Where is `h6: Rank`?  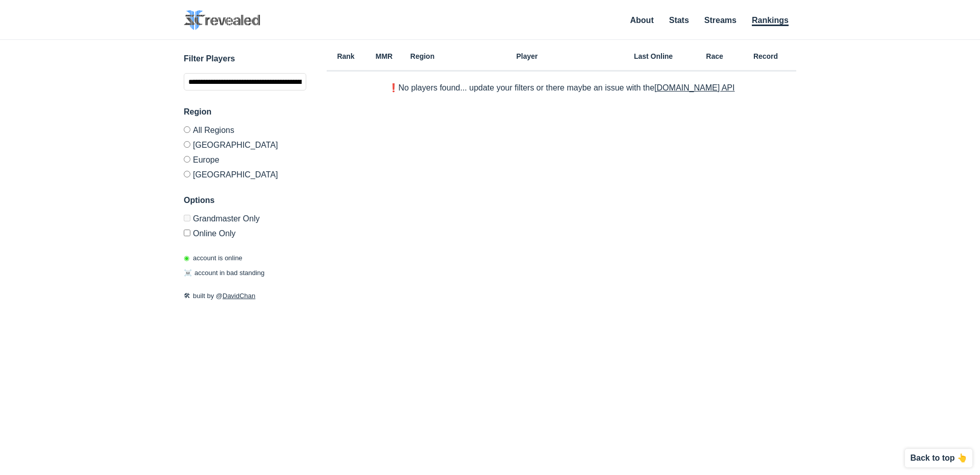 h6: Rank is located at coordinates (346, 56).